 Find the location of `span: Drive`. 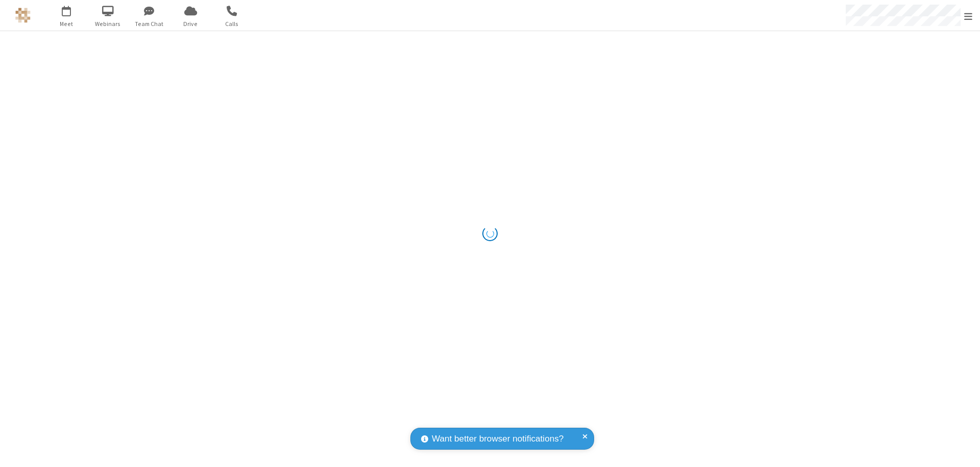

span: Drive is located at coordinates (190, 24).